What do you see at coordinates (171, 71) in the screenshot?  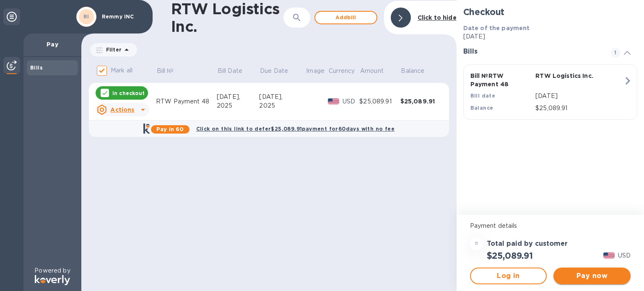 I see `span: Bill №` at bounding box center [171, 71].